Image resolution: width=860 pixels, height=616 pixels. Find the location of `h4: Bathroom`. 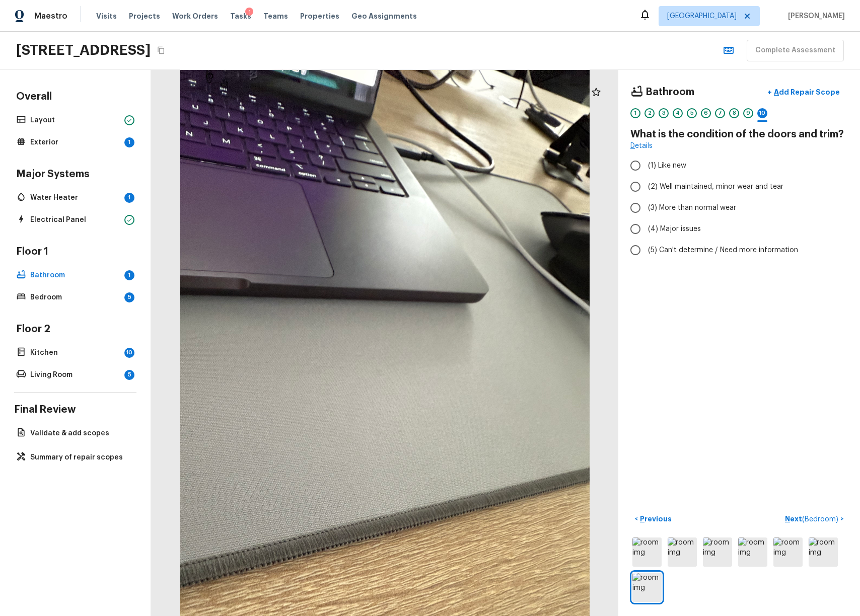

h4: Bathroom is located at coordinates (670, 92).